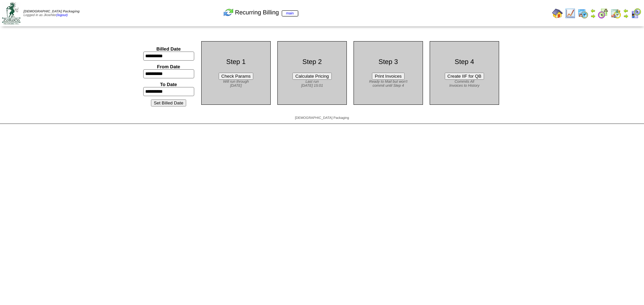 The image size is (644, 305). What do you see at coordinates (312, 76) in the screenshot?
I see `button: Calculate Pricing` at bounding box center [312, 76].